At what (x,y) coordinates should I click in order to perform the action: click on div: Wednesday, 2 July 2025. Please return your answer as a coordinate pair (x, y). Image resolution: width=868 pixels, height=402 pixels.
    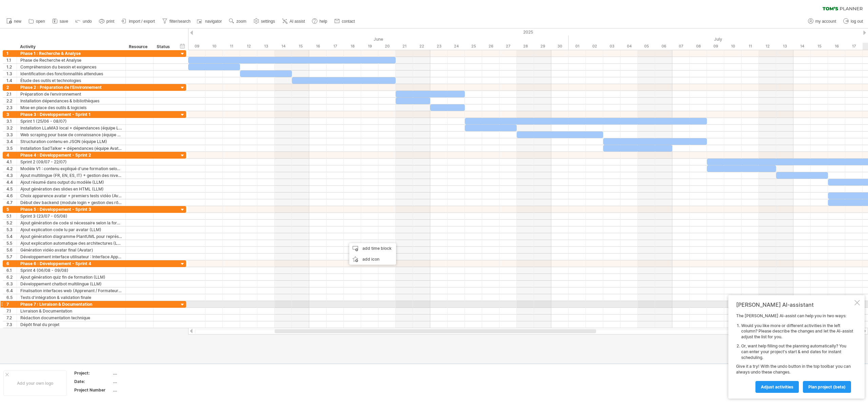
    Looking at the image, I should click on (595, 46).